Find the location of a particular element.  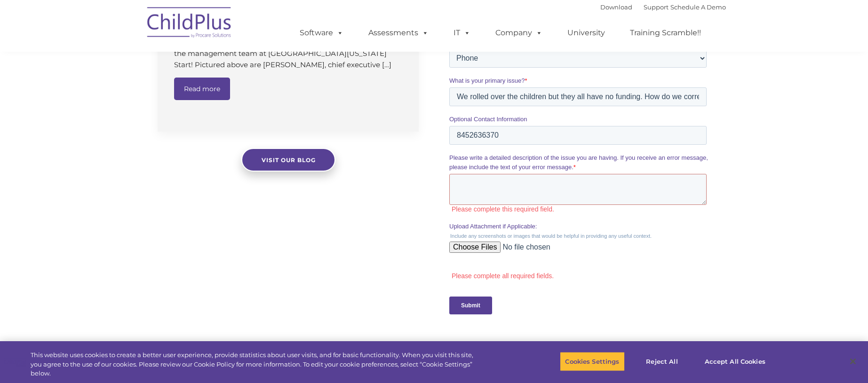

span: Last name is located at coordinates (145, 66).